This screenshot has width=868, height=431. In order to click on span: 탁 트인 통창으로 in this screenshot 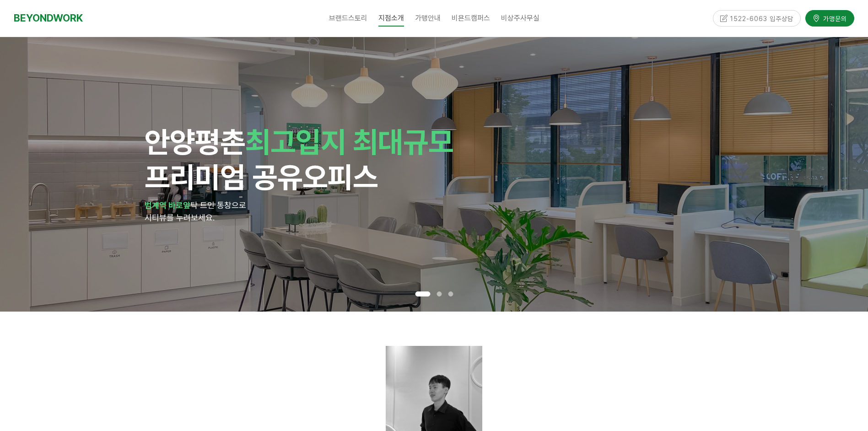, I will do `click(219, 205)`.